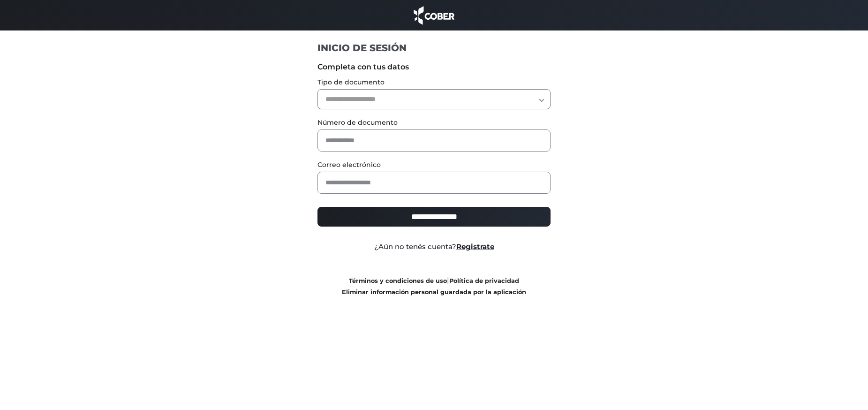 The width and height of the screenshot is (868, 410). I want to click on div: ¿Aún no tenés cuenta?, so click(434, 247).